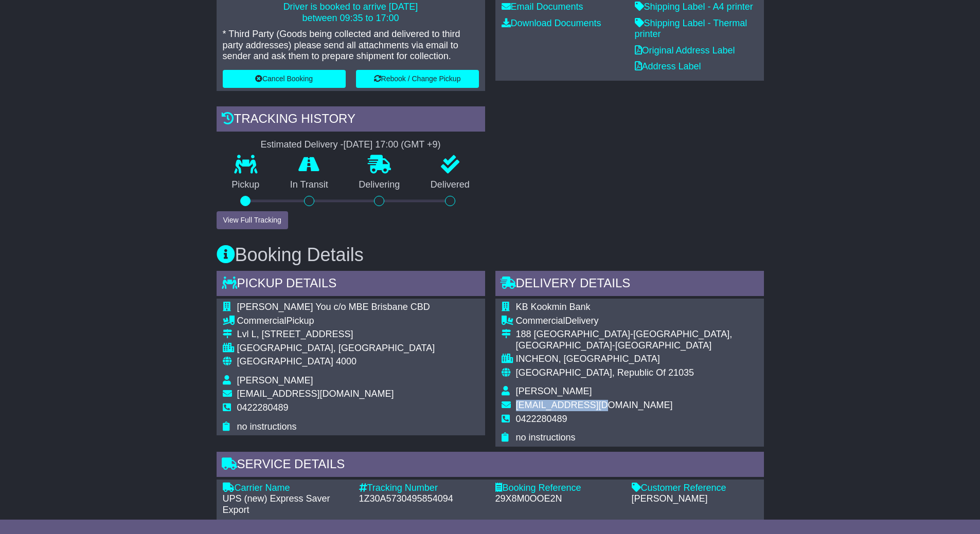 This screenshot has width=980, height=534. What do you see at coordinates (336, 321) in the screenshot?
I see `div: Pickup` at bounding box center [336, 321].